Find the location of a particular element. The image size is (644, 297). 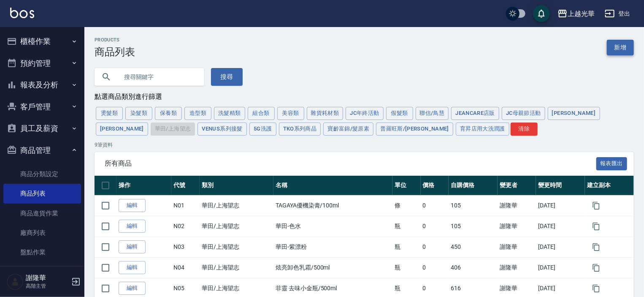

button: 5G洗護 is located at coordinates (263, 129).